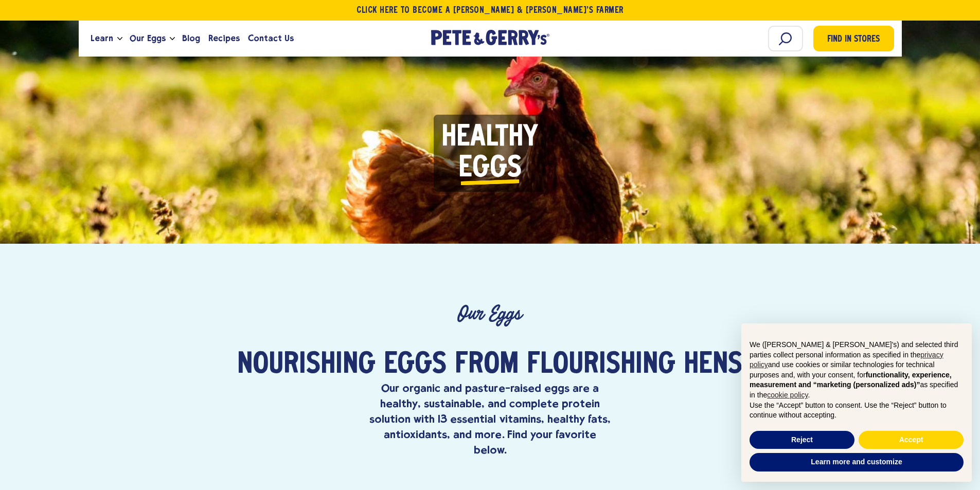  Describe the element at coordinates (853, 38) in the screenshot. I see `a: Find in Stores` at that location.